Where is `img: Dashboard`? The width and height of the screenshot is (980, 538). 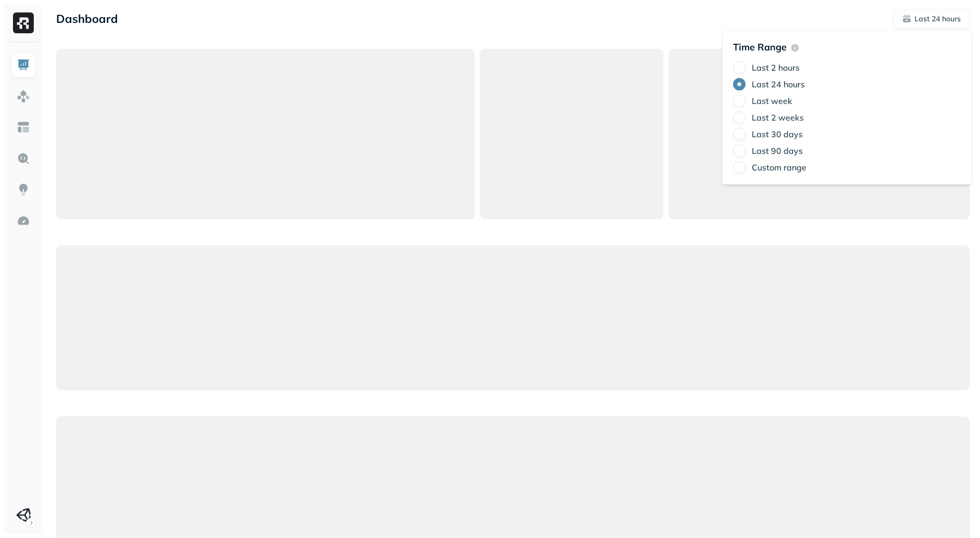
img: Dashboard is located at coordinates (23, 65).